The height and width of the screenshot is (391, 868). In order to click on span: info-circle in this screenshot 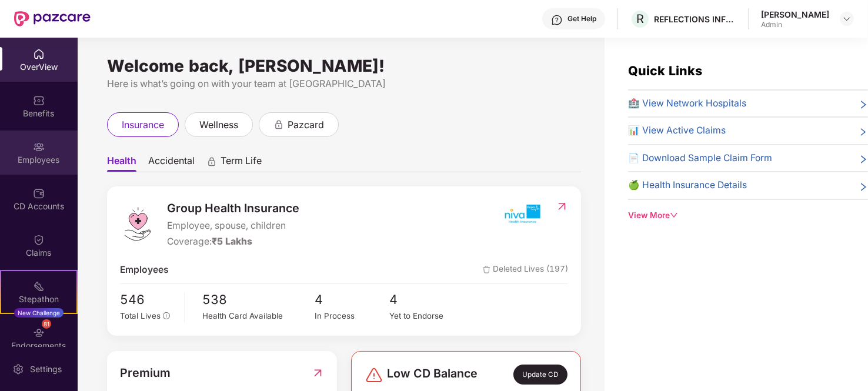, I will do `click(167, 316)`.